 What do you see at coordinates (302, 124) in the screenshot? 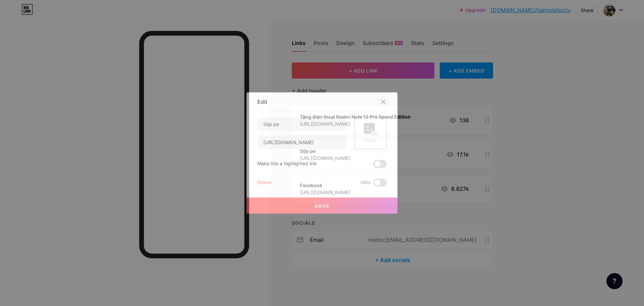
I see `input: Title` at bounding box center [302, 124].